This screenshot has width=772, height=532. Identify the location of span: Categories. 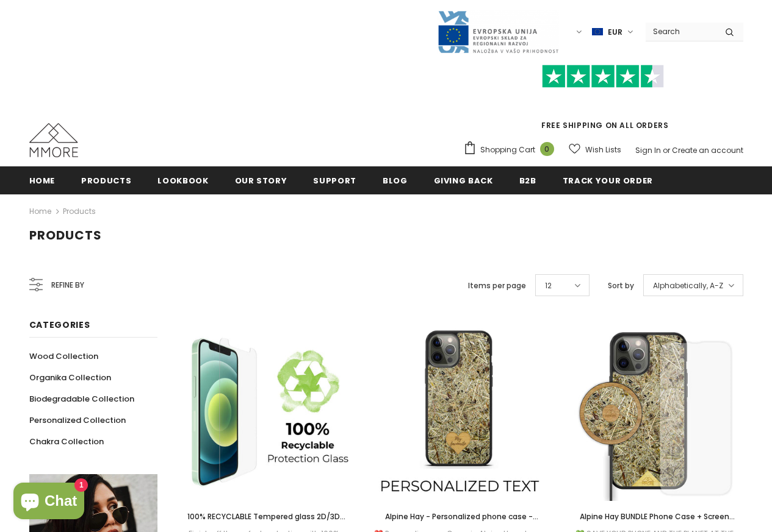
(60, 325).